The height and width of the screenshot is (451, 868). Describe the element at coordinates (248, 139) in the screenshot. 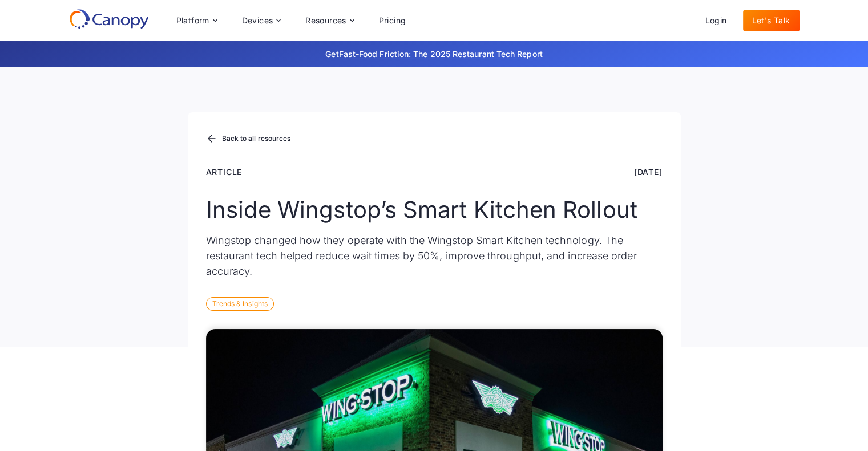

I see `a: Back to all resources` at that location.